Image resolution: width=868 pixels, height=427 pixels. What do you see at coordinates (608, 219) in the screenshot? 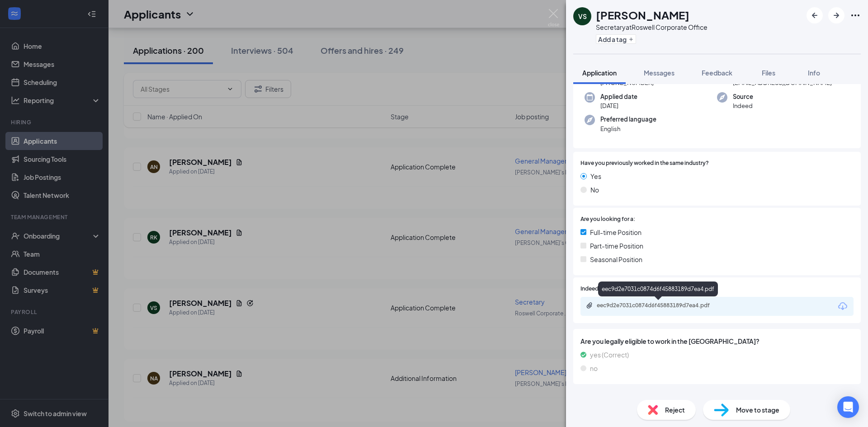
I see `span: Are you looking for a:` at bounding box center [608, 219].